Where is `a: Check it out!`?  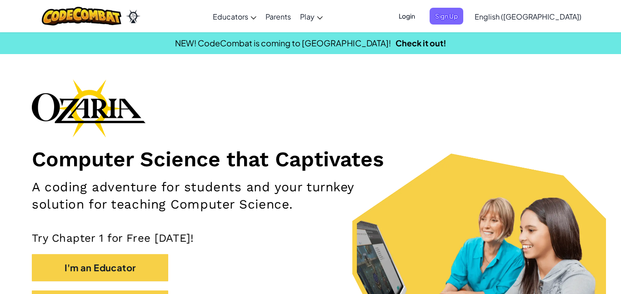 a: Check it out! is located at coordinates (421, 43).